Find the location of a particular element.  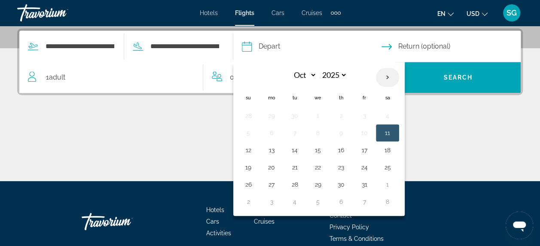

span: SG is located at coordinates (511, 13).